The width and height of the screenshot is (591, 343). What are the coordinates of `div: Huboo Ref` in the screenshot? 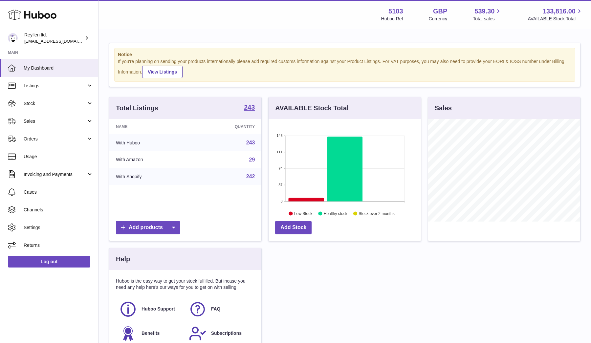 It's located at (392, 19).